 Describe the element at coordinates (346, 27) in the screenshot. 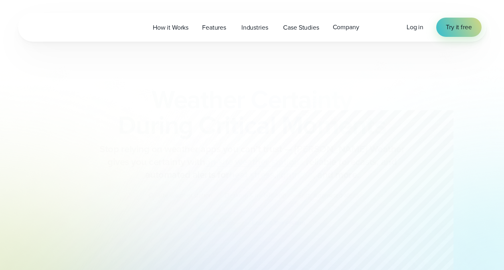

I see `span: Company` at that location.